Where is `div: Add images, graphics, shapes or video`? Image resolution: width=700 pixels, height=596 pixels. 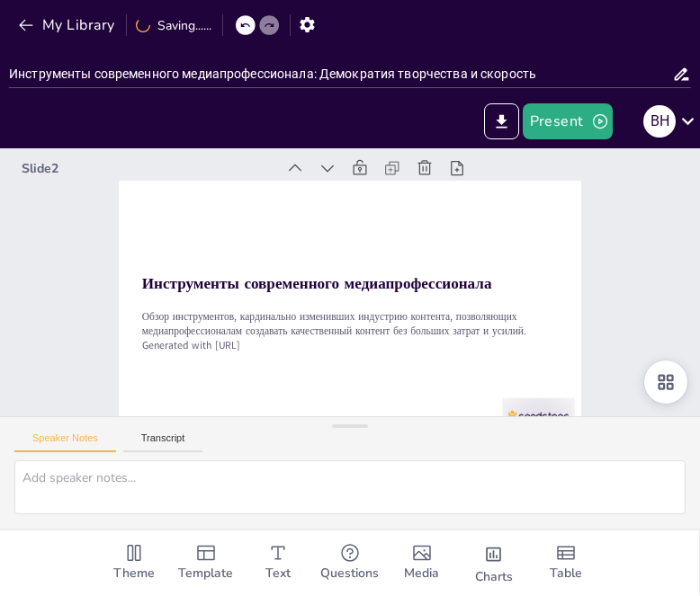 div: Add images, graphics, shapes or video is located at coordinates (422, 564).